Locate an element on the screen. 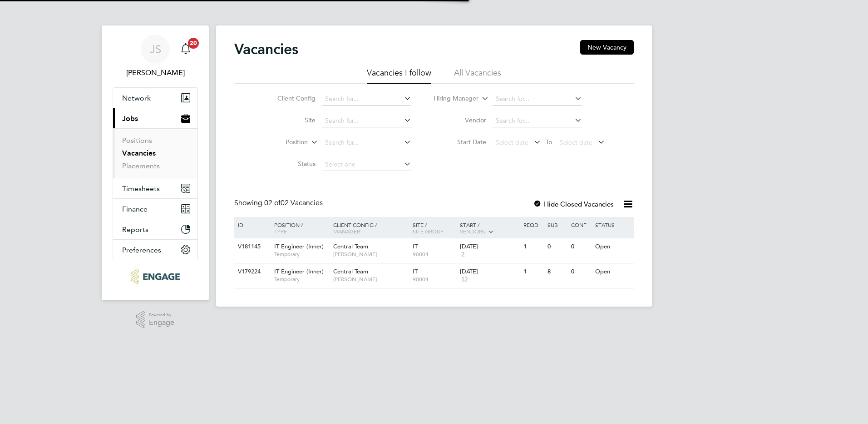 Image resolution: width=868 pixels, height=424 pixels. span: 20 is located at coordinates (193, 43).